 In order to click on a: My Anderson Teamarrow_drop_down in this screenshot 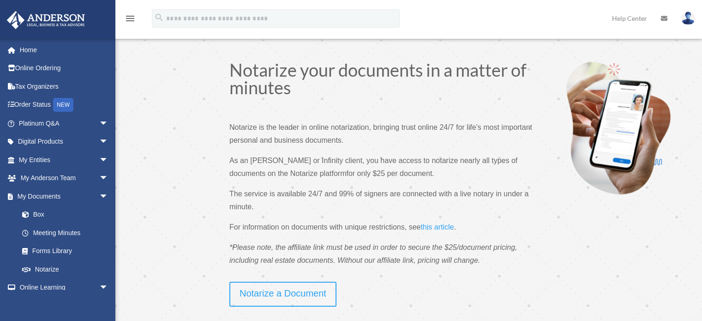, I will do `click(64, 178)`.